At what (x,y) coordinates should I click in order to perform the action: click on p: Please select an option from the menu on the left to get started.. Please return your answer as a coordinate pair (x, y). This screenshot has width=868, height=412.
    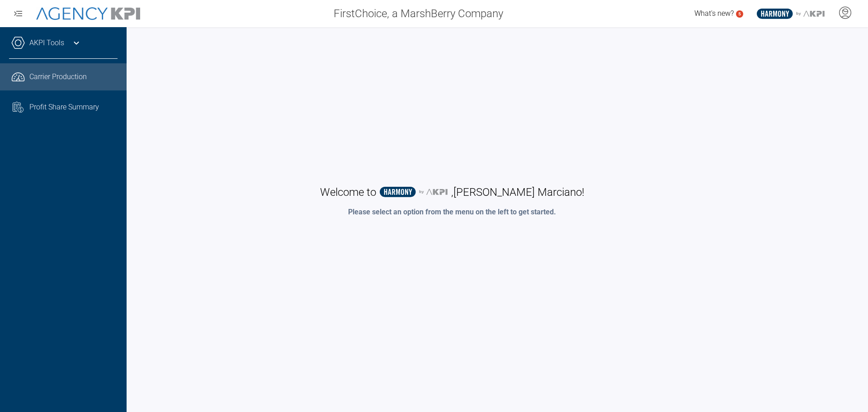
    Looking at the image, I should click on (452, 212).